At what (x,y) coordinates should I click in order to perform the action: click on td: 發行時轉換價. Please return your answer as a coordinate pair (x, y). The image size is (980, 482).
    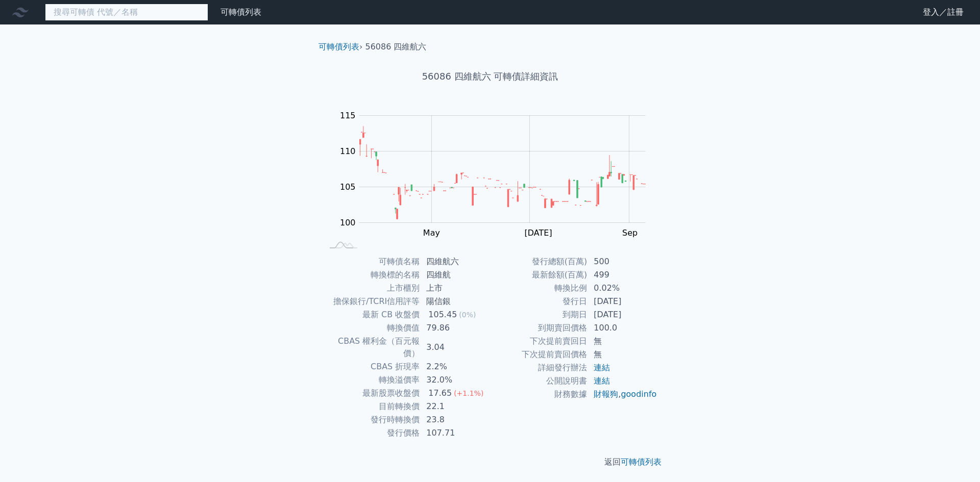
    Looking at the image, I should click on (371, 420).